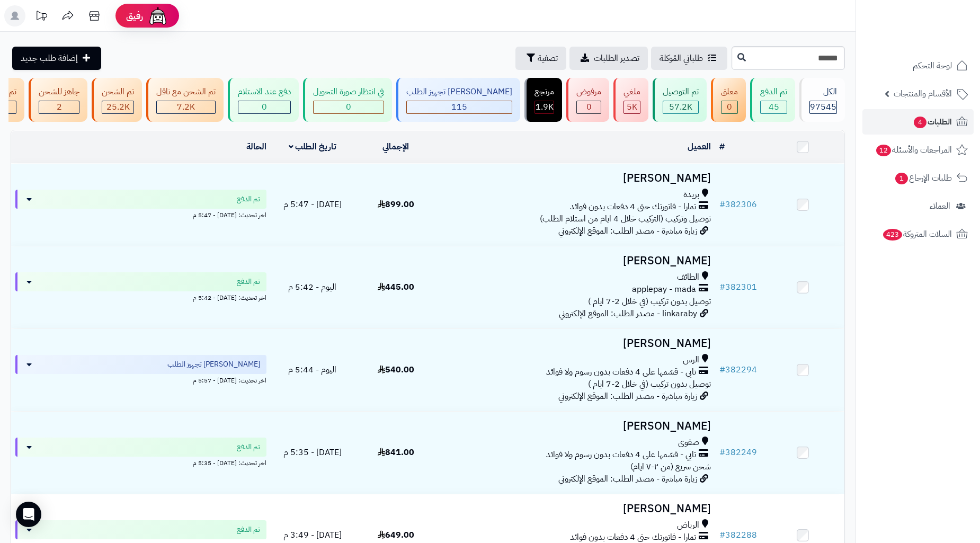  Describe the element at coordinates (312, 287) in the screenshot. I see `span: اليوم - 5:42 م` at that location.